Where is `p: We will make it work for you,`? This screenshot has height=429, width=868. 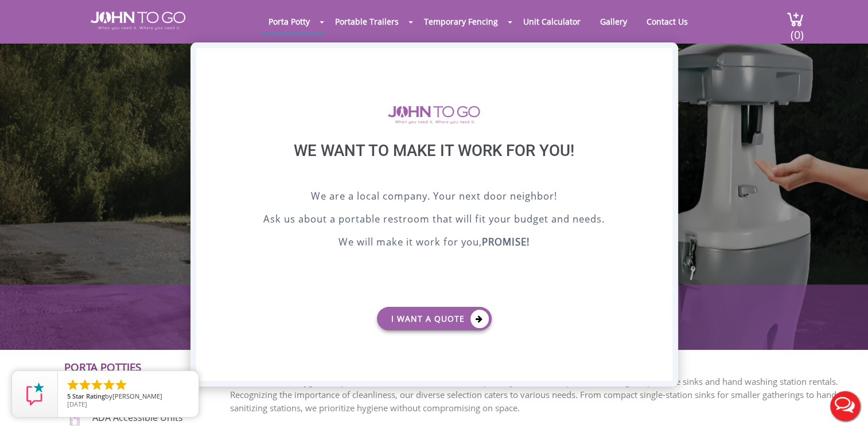 p: We will make it work for you, is located at coordinates (434, 243).